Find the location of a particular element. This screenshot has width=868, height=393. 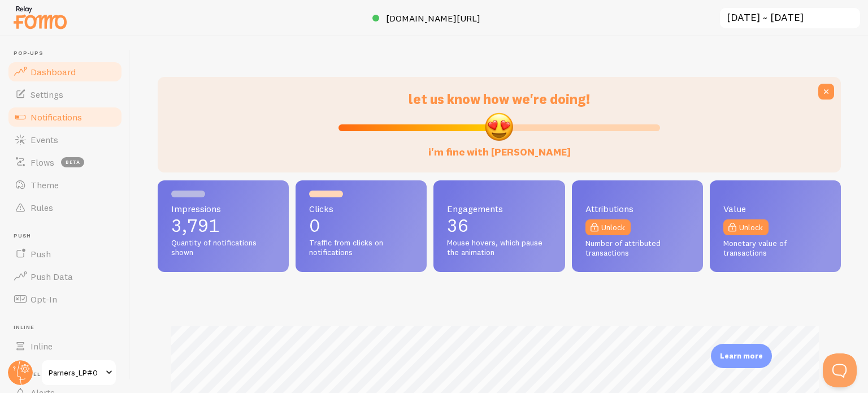

a: Push is located at coordinates (65, 254).